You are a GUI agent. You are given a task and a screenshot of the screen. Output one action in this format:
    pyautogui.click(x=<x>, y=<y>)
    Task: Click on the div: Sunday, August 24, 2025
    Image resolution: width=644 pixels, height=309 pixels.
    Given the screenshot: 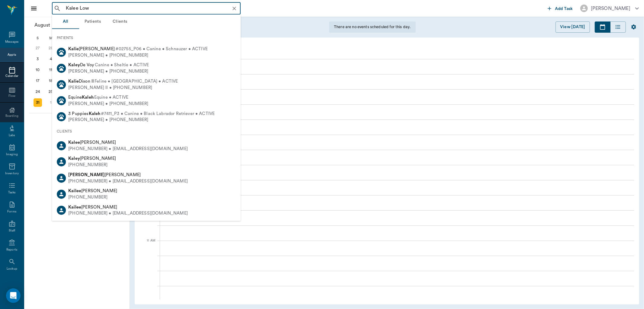 What is the action you would take?
    pyautogui.click(x=38, y=92)
    